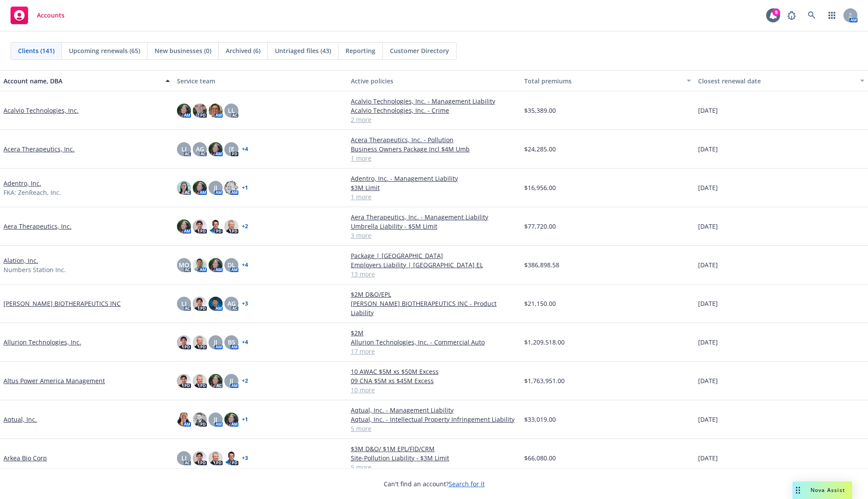 This screenshot has height=499, width=868. What do you see at coordinates (798, 490) in the screenshot?
I see `div: Drag to move` at bounding box center [798, 490].